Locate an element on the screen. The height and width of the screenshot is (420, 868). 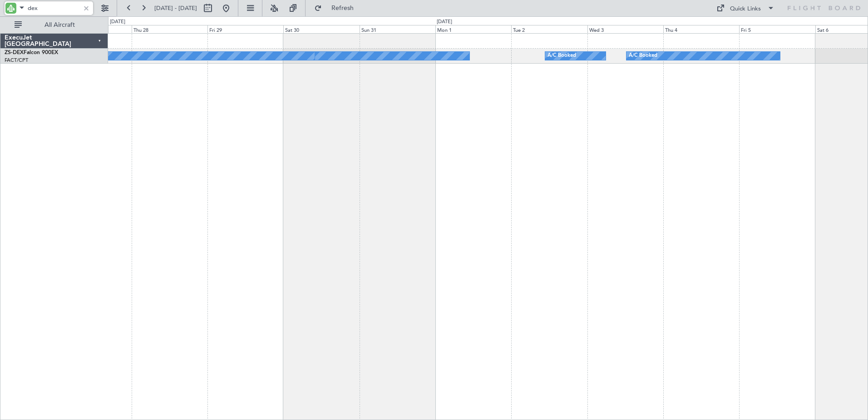
a: FACT/CPT is located at coordinates (16, 60).